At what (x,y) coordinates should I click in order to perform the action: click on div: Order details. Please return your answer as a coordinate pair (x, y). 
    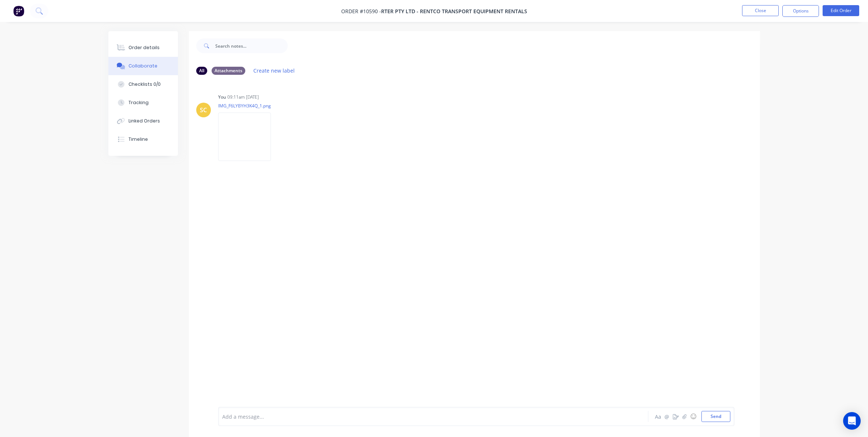
    Looking at the image, I should click on (144, 48).